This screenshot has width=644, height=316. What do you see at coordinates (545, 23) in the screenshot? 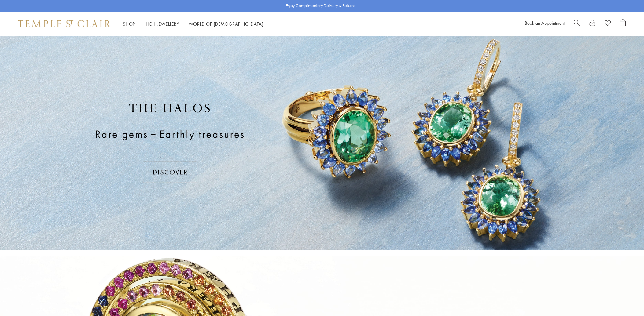
I see `a: Book an Appointment` at bounding box center [545, 23].